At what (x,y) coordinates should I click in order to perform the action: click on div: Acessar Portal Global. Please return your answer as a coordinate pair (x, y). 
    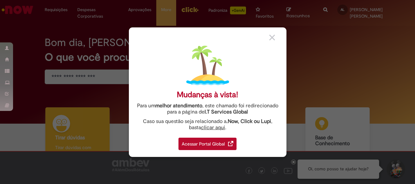
    Looking at the image, I should click on (207, 144).